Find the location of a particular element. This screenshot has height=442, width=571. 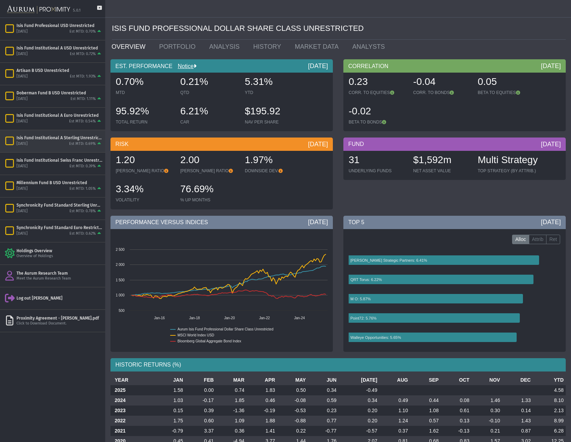

div: 6.21% is located at coordinates (209, 112).